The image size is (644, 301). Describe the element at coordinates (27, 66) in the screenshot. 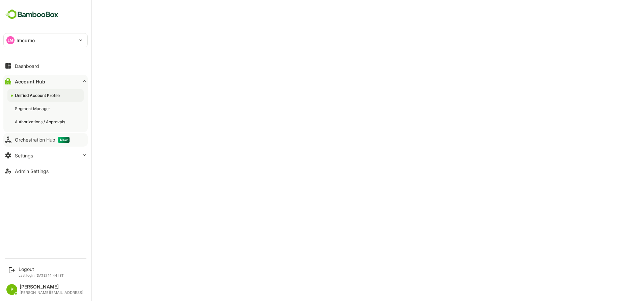

I see `div: Dashboard` at that location.